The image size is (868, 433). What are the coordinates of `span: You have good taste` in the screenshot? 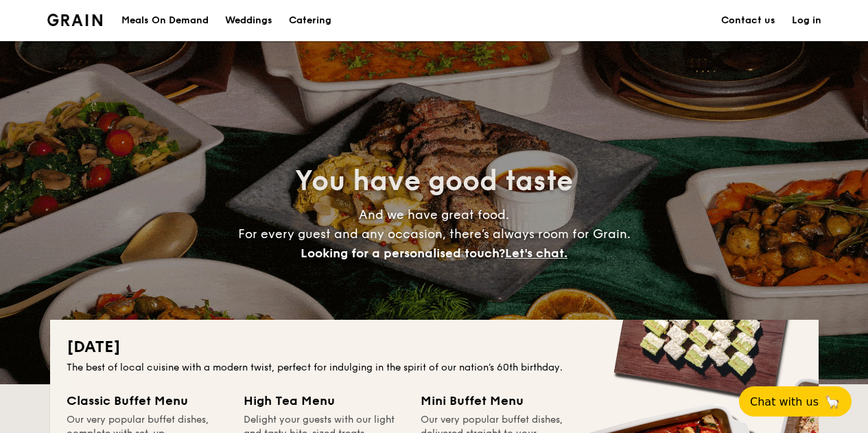 It's located at (434, 181).